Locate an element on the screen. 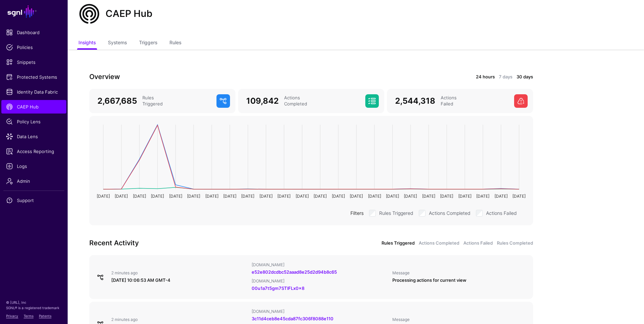 Image resolution: width=644 pixels, height=324 pixels. div: Filters is located at coordinates (357, 213).